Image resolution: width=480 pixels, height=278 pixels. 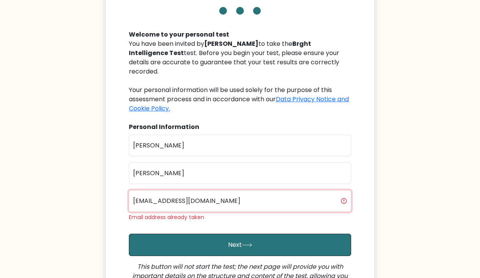 I want to click on button: Next, so click(x=240, y=245).